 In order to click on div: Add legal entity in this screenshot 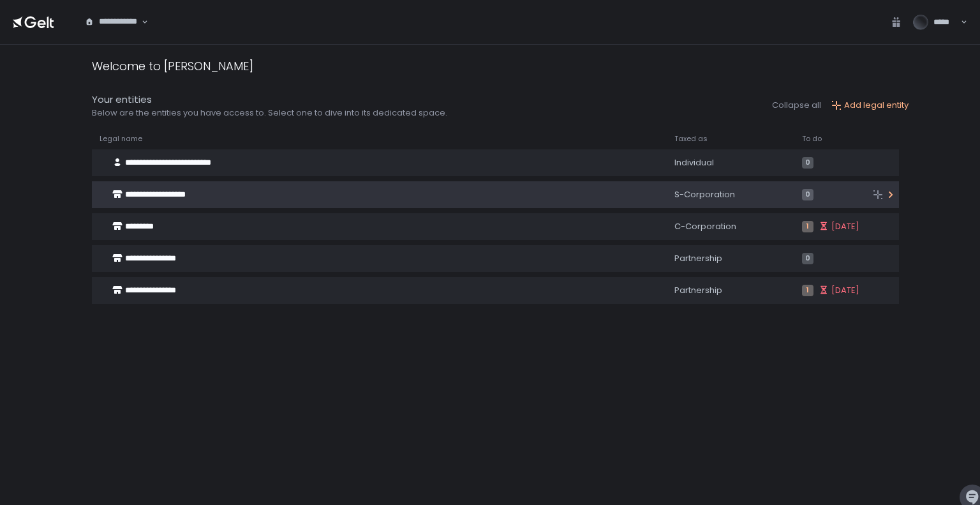, I will do `click(869, 106)`.